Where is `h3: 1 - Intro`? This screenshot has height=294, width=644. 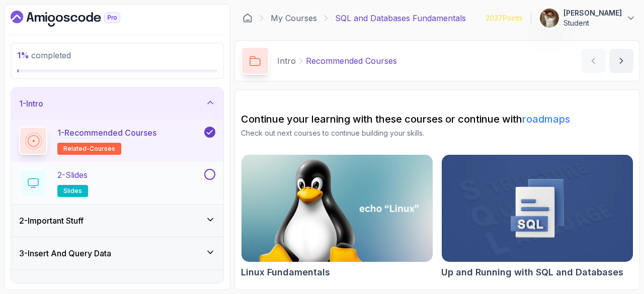
h3: 1 - Intro is located at coordinates (31, 104).